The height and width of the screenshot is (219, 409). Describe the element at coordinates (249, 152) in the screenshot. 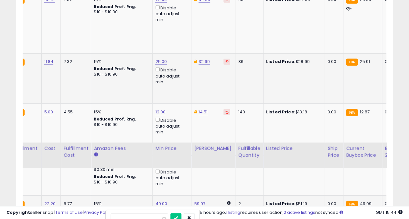

I see `div: Fulfillable Quantity` at that location.